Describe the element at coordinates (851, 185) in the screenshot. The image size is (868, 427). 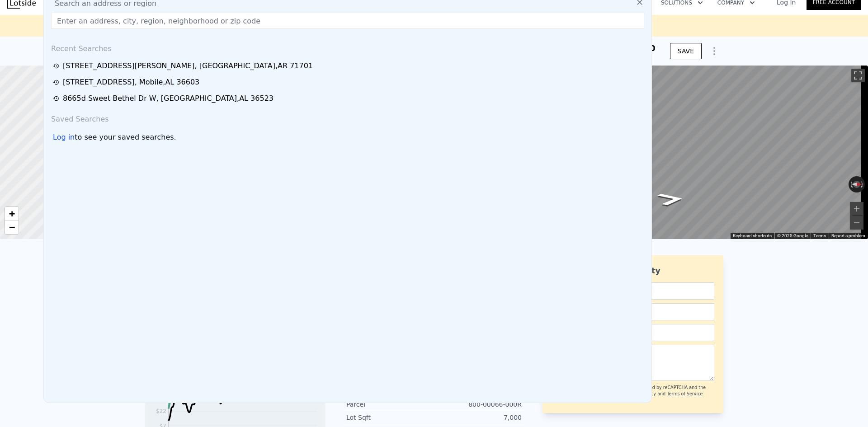
I see `button: Rotate counterclockwise` at that location.